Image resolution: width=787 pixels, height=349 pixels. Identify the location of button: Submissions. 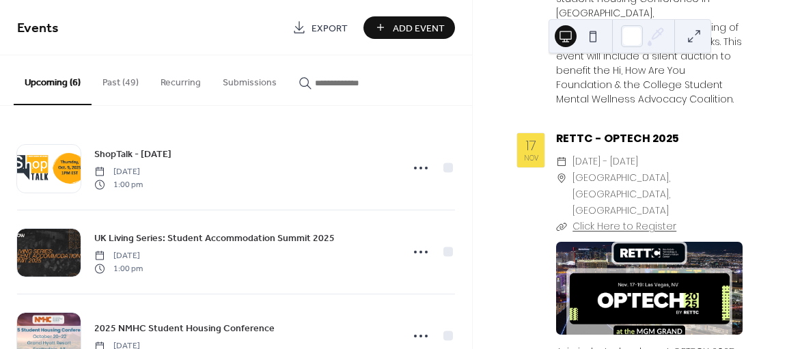
(249, 79).